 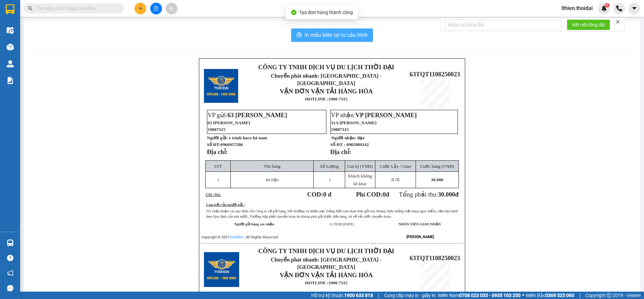 What do you see at coordinates (156, 9) in the screenshot?
I see `span: file-add` at bounding box center [156, 9].